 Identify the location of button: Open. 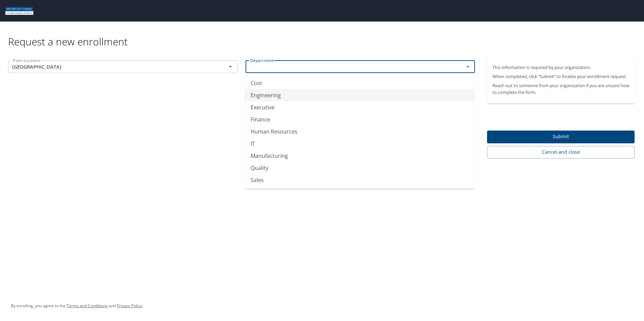
(231, 67).